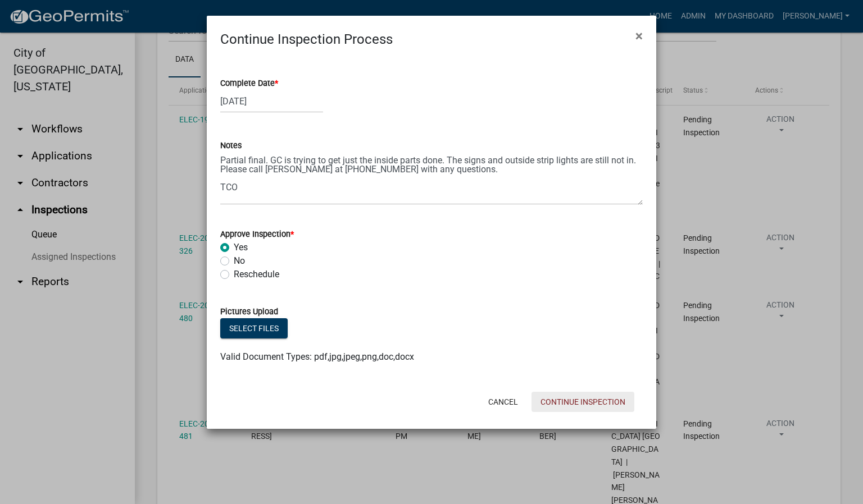 Image resolution: width=863 pixels, height=504 pixels. What do you see at coordinates (306, 39) in the screenshot?
I see `h4: Continue Inspection Process` at bounding box center [306, 39].